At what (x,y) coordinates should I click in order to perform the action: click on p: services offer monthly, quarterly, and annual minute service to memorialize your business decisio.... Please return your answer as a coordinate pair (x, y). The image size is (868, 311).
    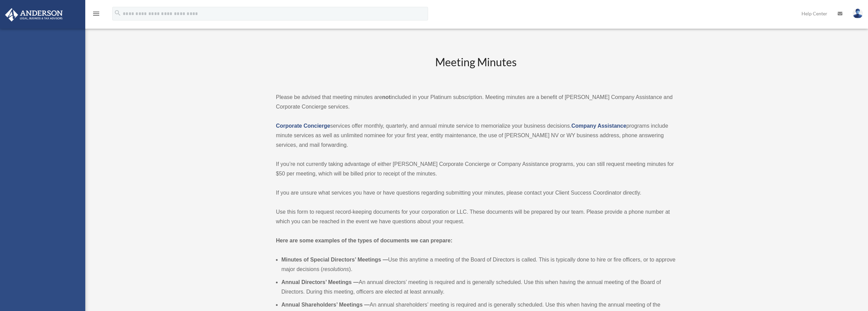
    Looking at the image, I should click on (475, 135).